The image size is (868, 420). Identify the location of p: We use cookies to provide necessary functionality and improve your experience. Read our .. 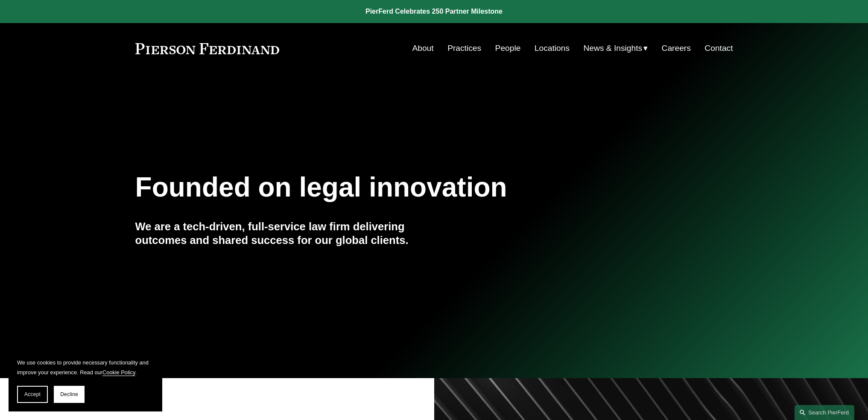
(86, 367).